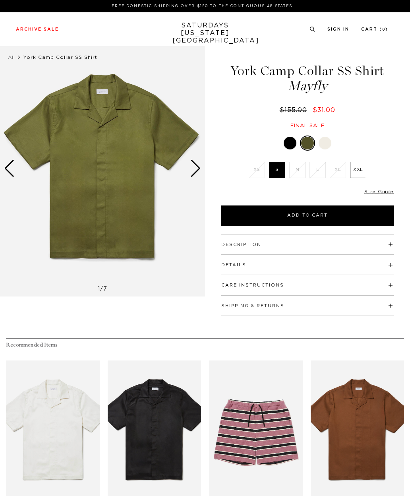 The height and width of the screenshot is (496, 410). Describe the element at coordinates (307, 125) in the screenshot. I see `div: Final sale` at that location.